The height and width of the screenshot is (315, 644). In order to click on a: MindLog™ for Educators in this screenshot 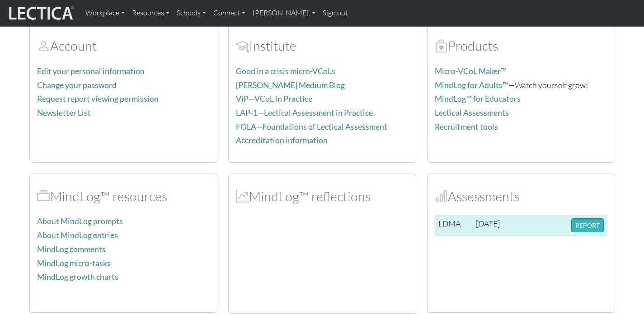, I will do `click(478, 98)`.